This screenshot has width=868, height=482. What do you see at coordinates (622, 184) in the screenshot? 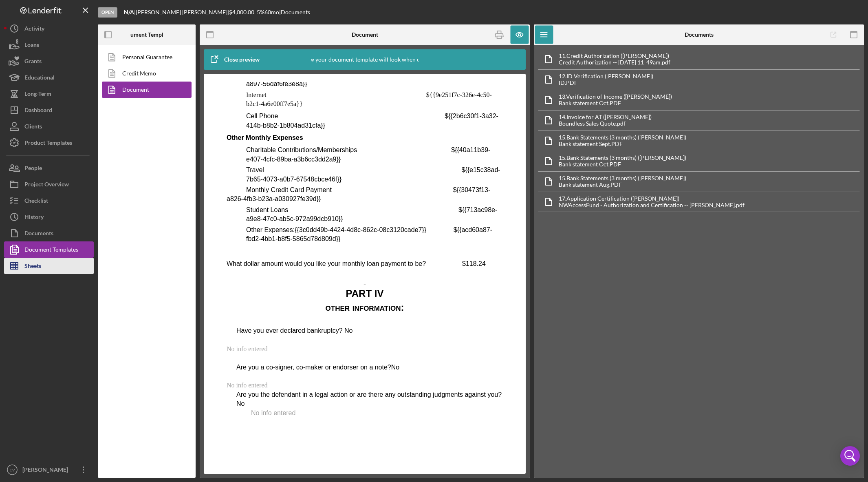
I see `div: Bank statement Aug.PDF` at bounding box center [622, 184].